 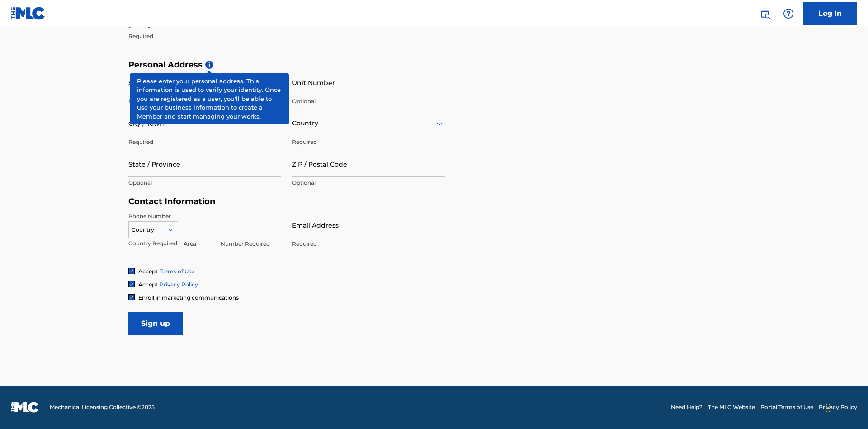 What do you see at coordinates (687, 407) in the screenshot?
I see `a: Need Help?` at bounding box center [687, 407].